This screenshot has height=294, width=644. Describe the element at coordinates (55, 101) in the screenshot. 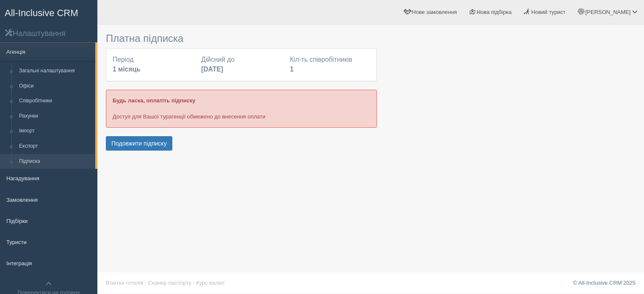

I see `a: Співробітники` at that location.